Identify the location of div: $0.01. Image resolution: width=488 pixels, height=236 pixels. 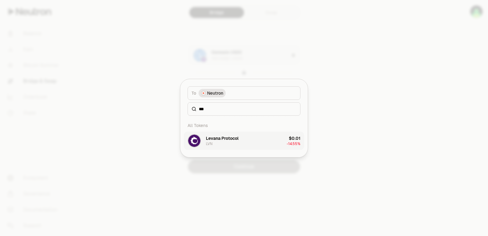
(295, 138).